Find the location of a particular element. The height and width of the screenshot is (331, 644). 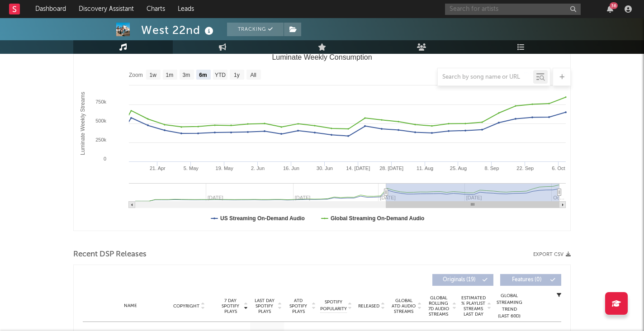

div: Name is located at coordinates (130, 306).